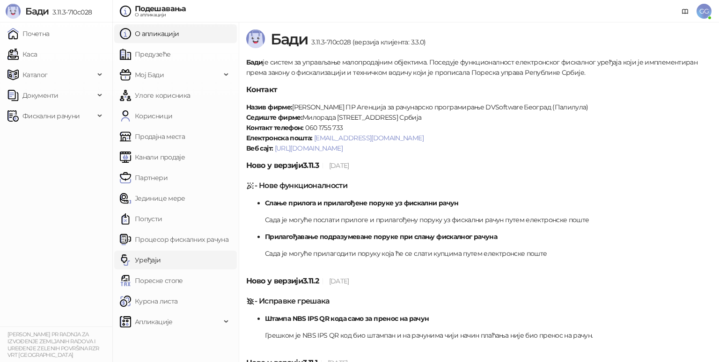  I want to click on a: Процесор фискалних рачуна, so click(174, 240).